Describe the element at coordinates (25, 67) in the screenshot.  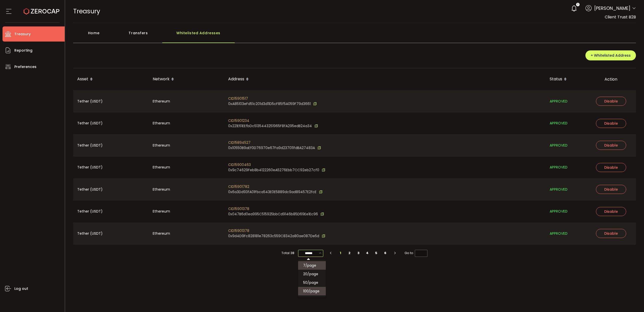
I see `span: Preferences` at that location.